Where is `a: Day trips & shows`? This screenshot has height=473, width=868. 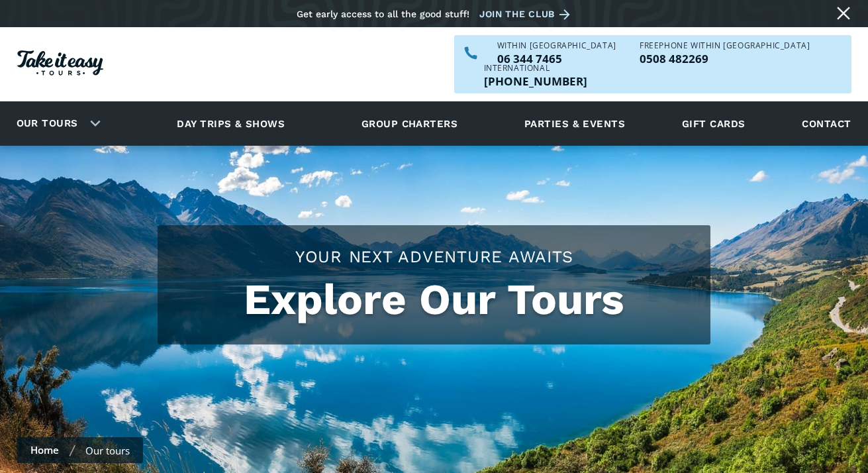
a: Day trips & shows is located at coordinates (230, 123).